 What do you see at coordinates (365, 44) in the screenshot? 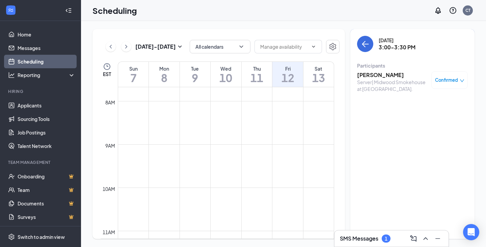
I see `button: back-button` at bounding box center [365, 44].